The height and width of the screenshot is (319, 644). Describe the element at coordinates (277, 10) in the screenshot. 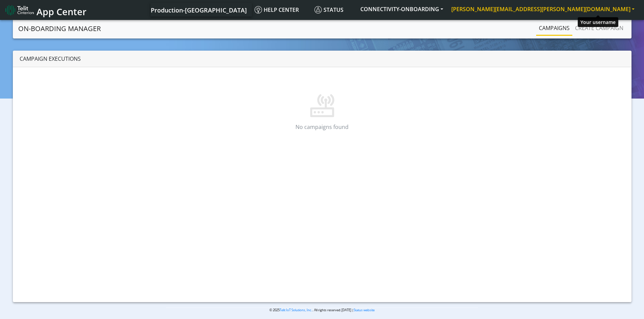

I see `span: Help center` at that location.